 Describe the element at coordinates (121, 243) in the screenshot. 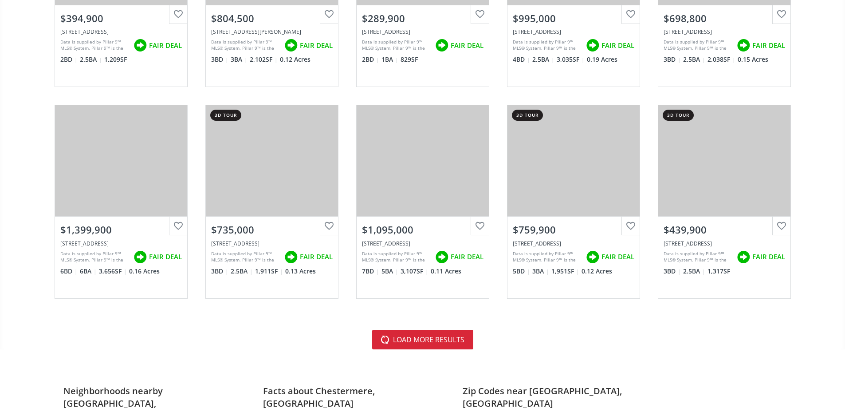

I see `div: 218 Waterstone Bay, Chestermere, AB T1X 2Z1` at that location.